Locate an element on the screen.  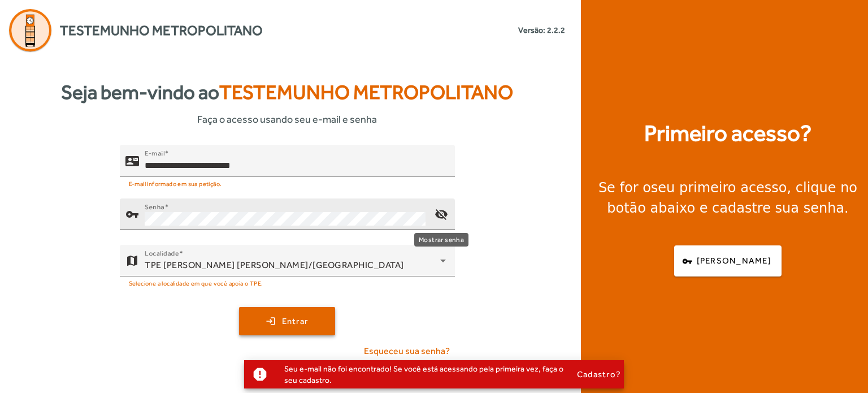
button: Entrar is located at coordinates (287, 321).